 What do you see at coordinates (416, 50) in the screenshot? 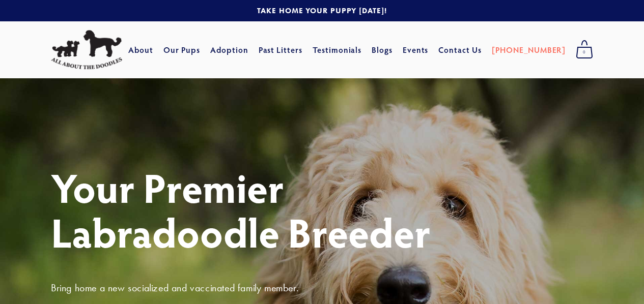
I see `a: Events` at bounding box center [416, 50].